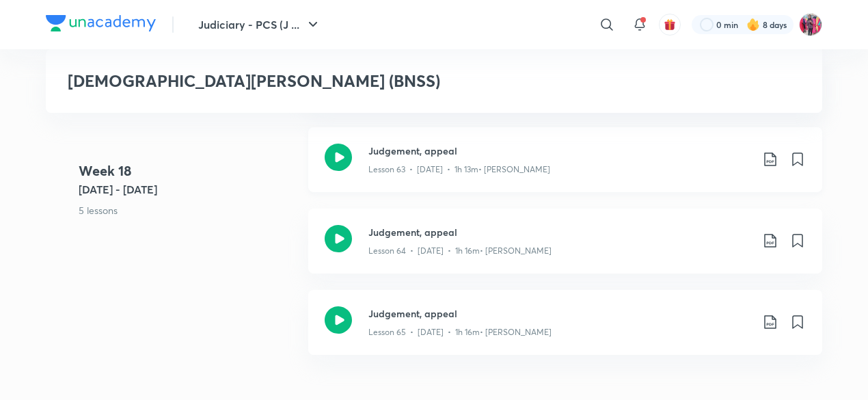  What do you see at coordinates (670, 25) in the screenshot?
I see `img: avatar` at bounding box center [670, 25].